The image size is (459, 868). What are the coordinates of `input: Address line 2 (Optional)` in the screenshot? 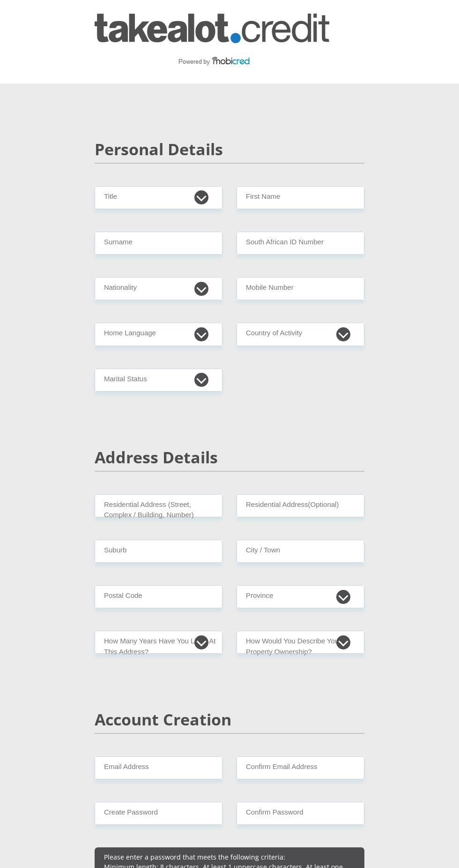 It's located at (300, 506).